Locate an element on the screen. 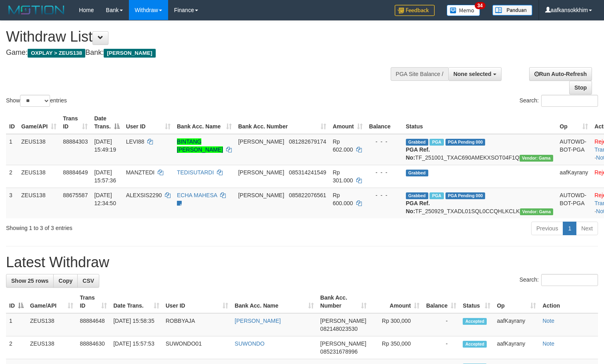 The height and width of the screenshot is (364, 604). a: Run Auto-Refresh is located at coordinates (561, 74).